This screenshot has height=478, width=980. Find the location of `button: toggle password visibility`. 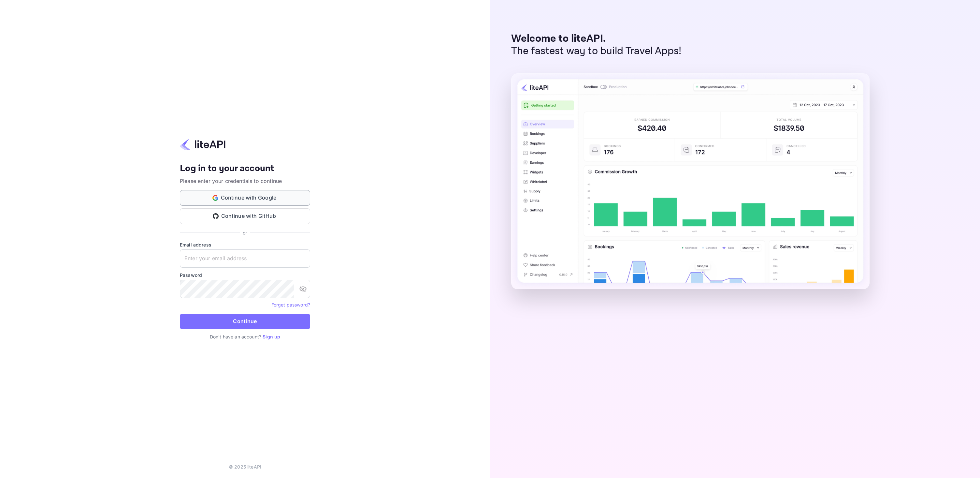

button: toggle password visibility is located at coordinates (303, 289).